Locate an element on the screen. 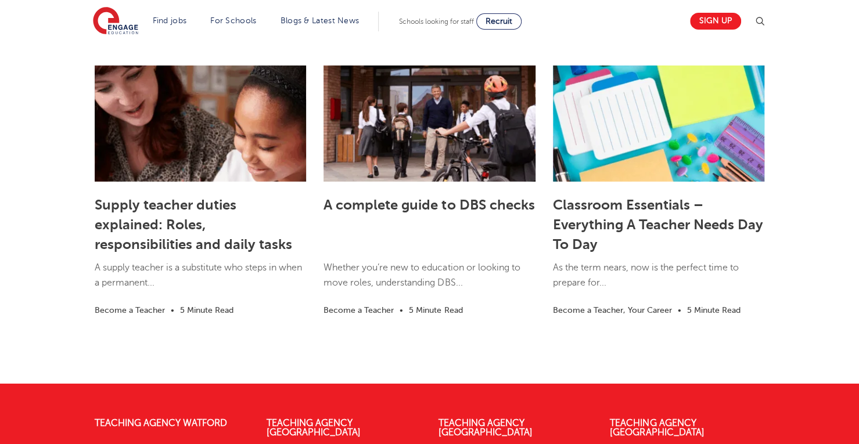 This screenshot has height=444, width=859. p: Whether you’re new to education or looking to move roles, understanding DBS... is located at coordinates (429, 281).